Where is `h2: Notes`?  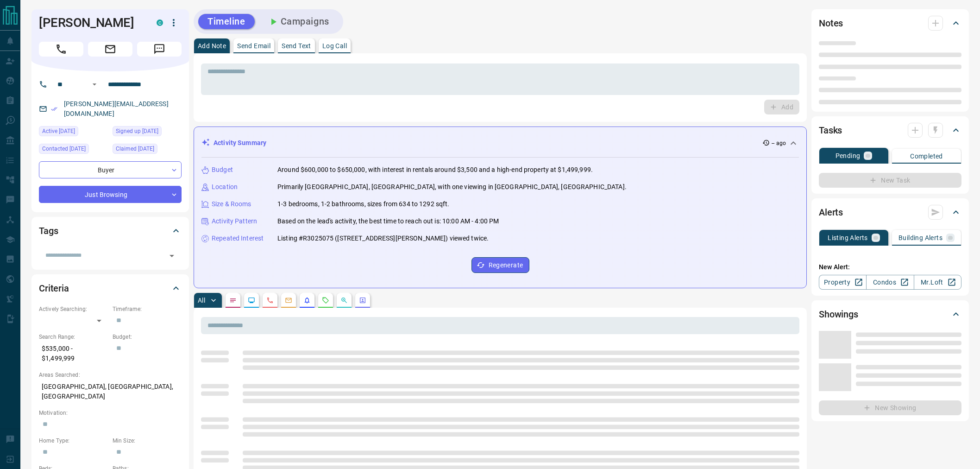
h2: Notes is located at coordinates (831, 23).